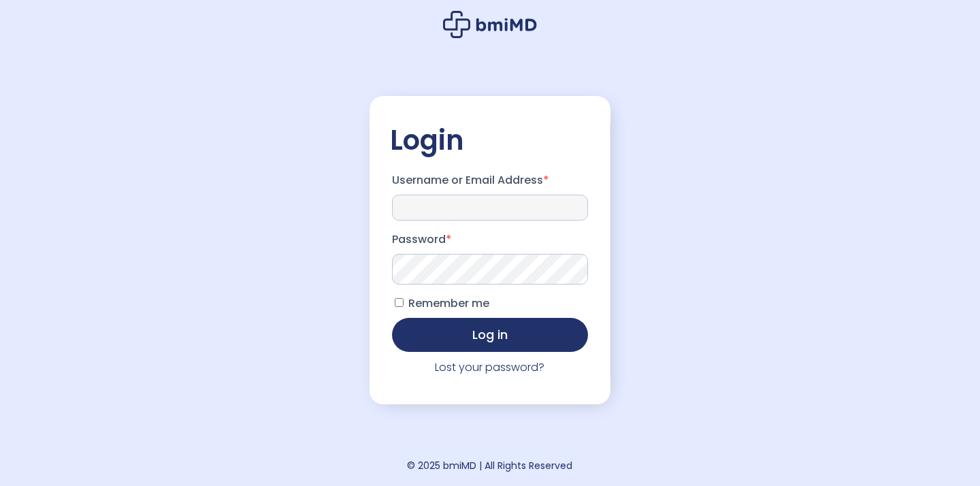 The width and height of the screenshot is (980, 486). I want to click on span: Remember me, so click(449, 303).